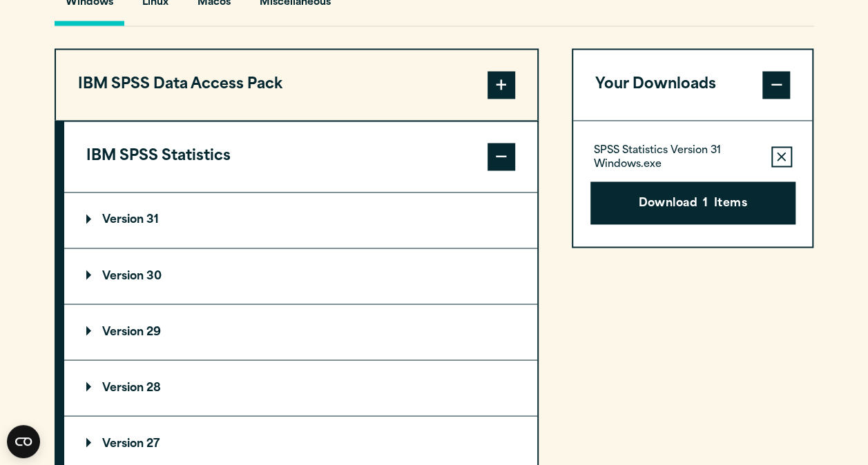 This screenshot has height=465, width=868. What do you see at coordinates (692, 203) in the screenshot?
I see `button: Download1Items` at bounding box center [692, 203].